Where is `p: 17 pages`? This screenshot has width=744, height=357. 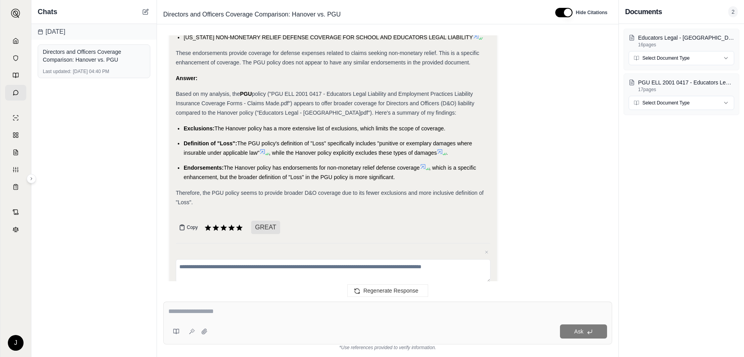
p: 17 pages is located at coordinates (686, 89).